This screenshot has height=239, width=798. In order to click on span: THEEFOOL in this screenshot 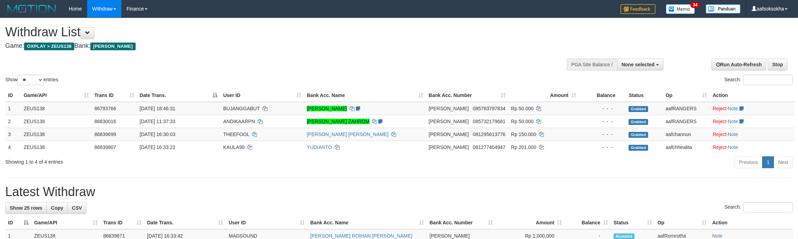, I will do `click(236, 134)`.